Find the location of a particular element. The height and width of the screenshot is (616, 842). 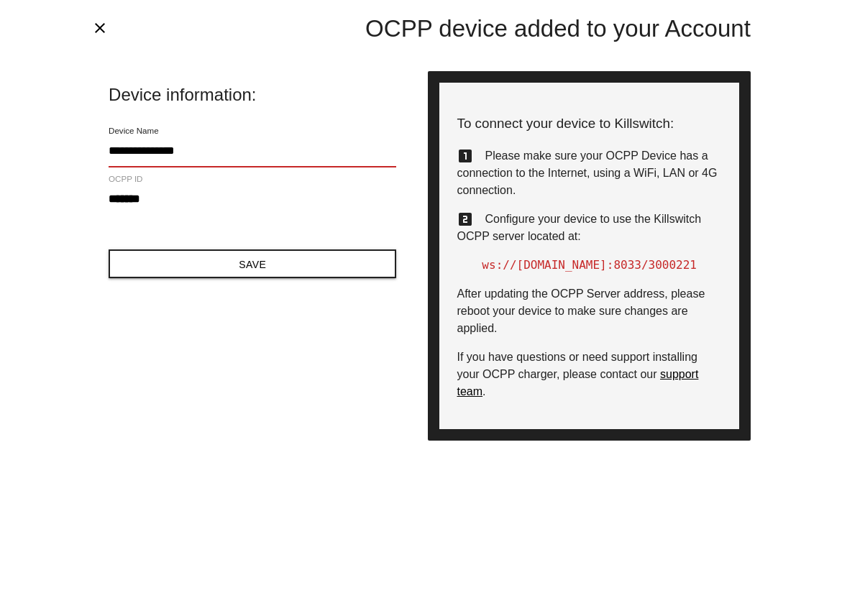

span: Please make sure your OCPP Device has a connection to the Internet, using a WiFi, LAN or 4G conne... is located at coordinates (587, 172).